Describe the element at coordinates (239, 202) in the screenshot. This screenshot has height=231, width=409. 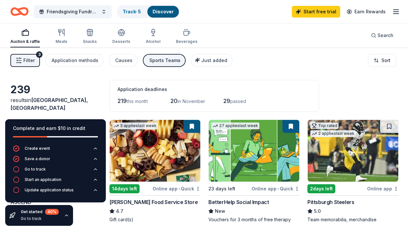
I see `div: BetterHelp Social Impact` at that location.